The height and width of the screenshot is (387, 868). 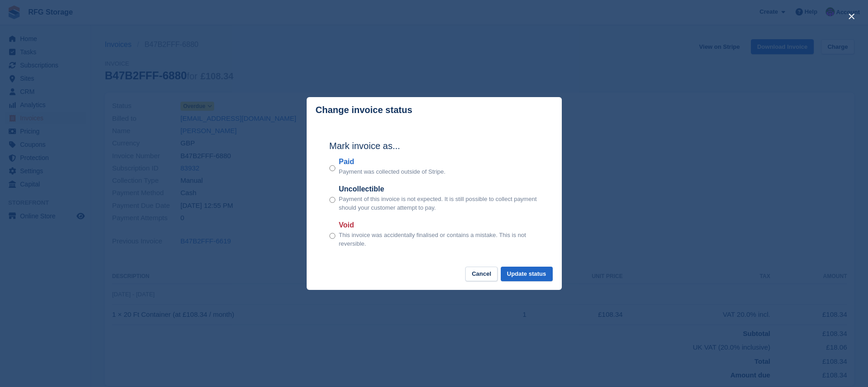 What do you see at coordinates (527, 274) in the screenshot?
I see `button: Update status` at bounding box center [527, 274].